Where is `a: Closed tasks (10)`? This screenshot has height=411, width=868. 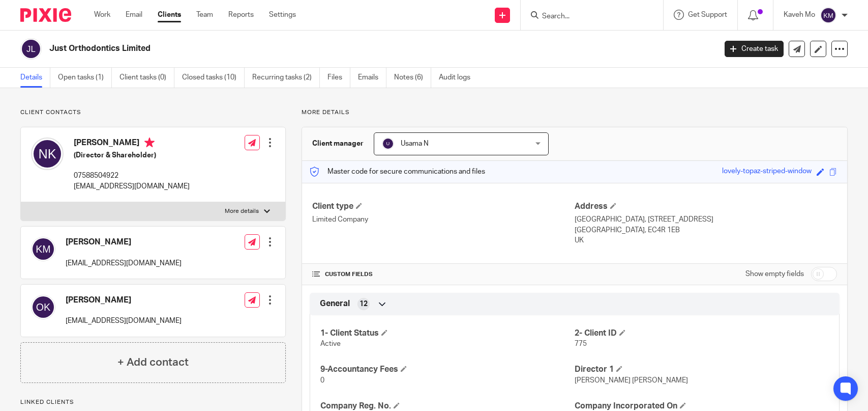
a: Closed tasks (10) is located at coordinates (213, 77).